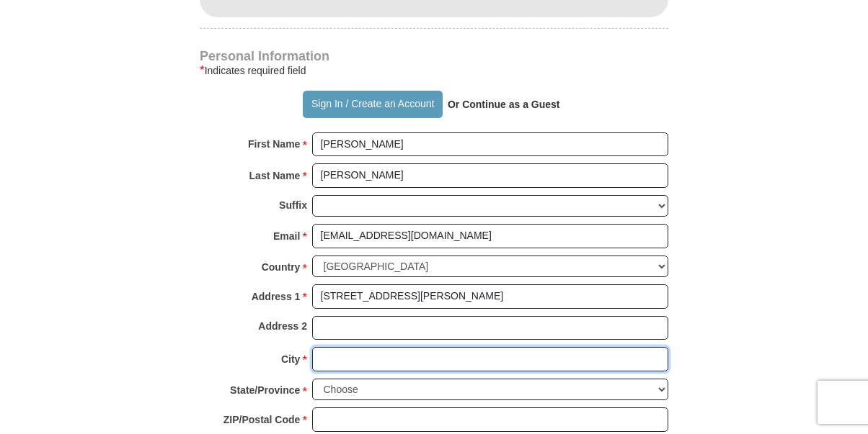  What do you see at coordinates (434, 56) in the screenshot?
I see `h4: Personal Information` at bounding box center [434, 56].